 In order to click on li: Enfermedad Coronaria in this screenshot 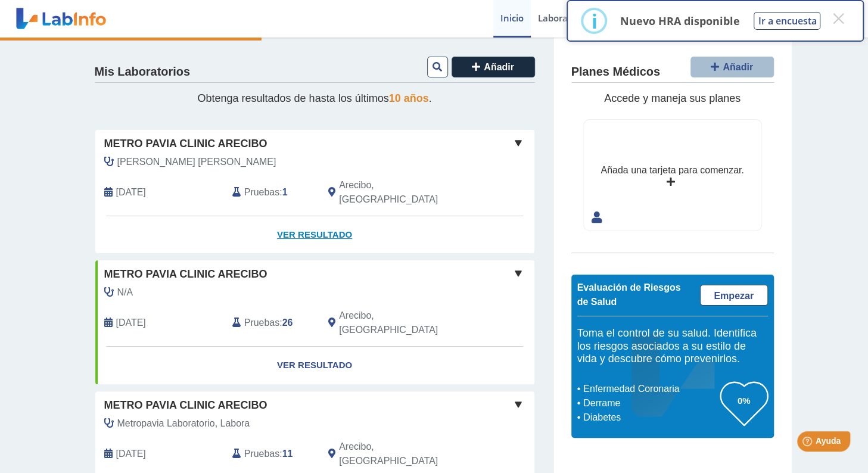, I will do `click(650, 389)`.